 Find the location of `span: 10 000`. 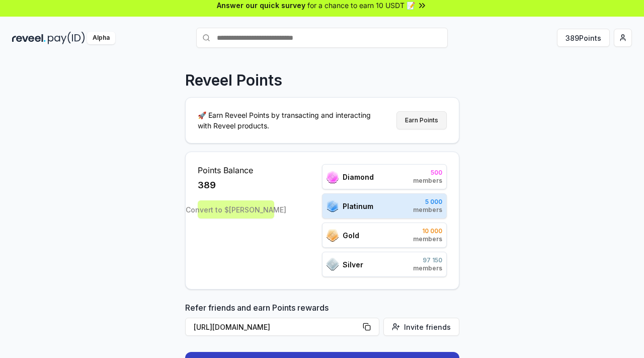

span: 10 000 is located at coordinates (427, 231).